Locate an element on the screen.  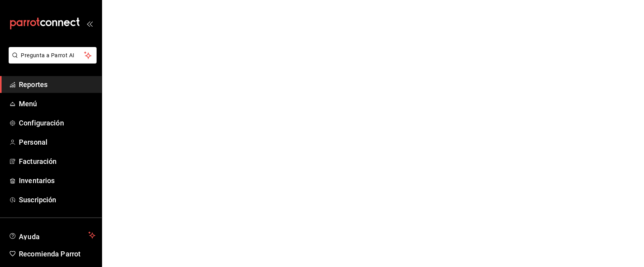
span: Facturación is located at coordinates (57, 161).